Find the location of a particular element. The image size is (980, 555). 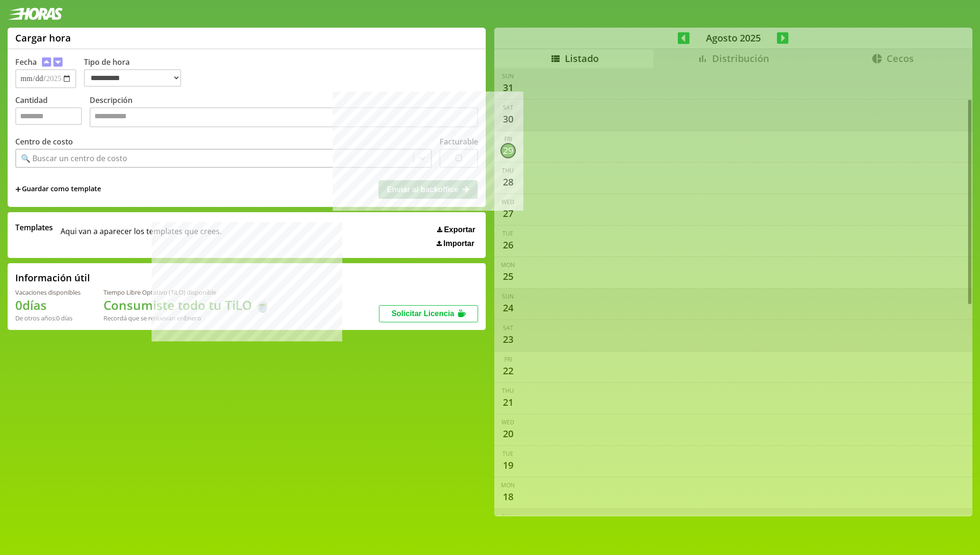

label: Fecha is located at coordinates (26, 62).